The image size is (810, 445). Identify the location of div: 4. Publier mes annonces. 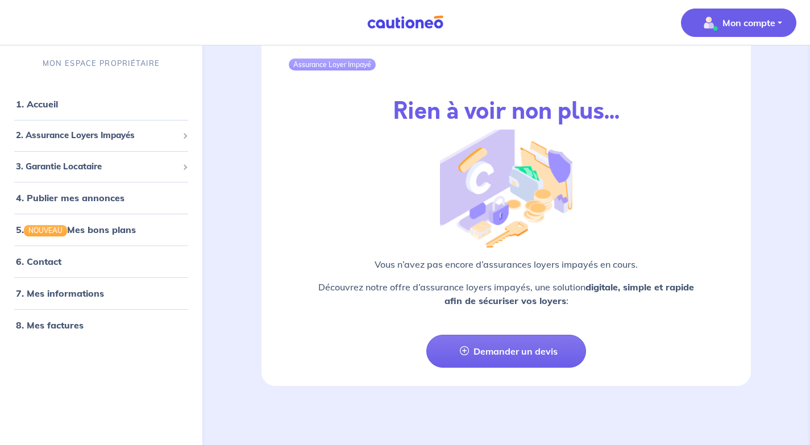
(101, 198).